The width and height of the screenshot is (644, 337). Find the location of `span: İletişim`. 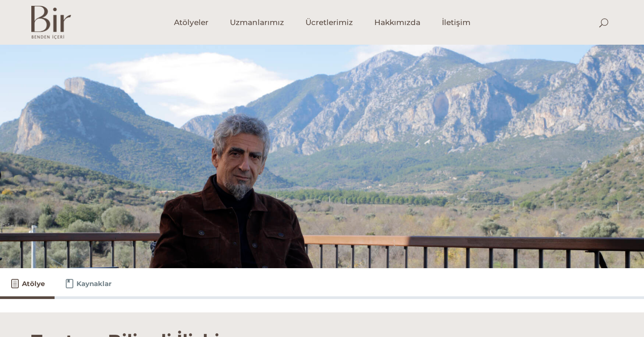

span: İletişim is located at coordinates (456, 22).